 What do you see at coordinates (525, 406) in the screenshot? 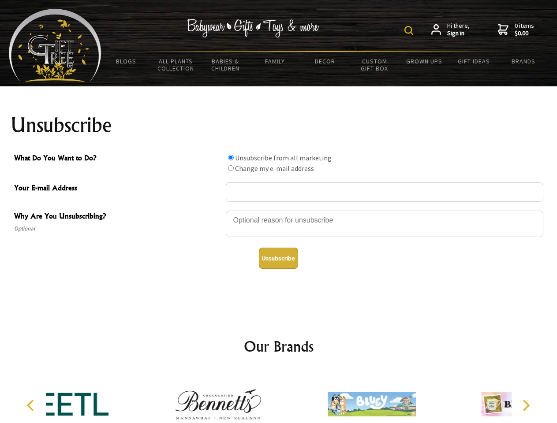
I see `button: Next` at bounding box center [525, 406].